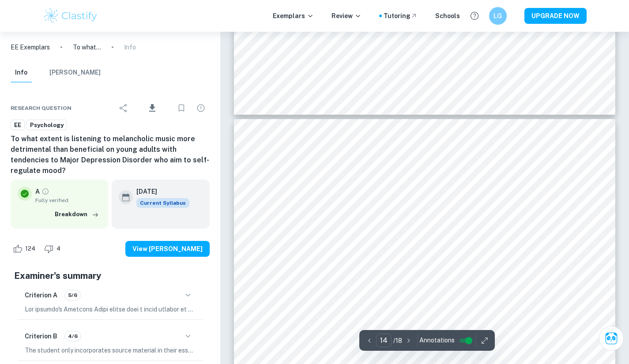 The height and width of the screenshot is (364, 629). I want to click on span: Research question, so click(41, 109).